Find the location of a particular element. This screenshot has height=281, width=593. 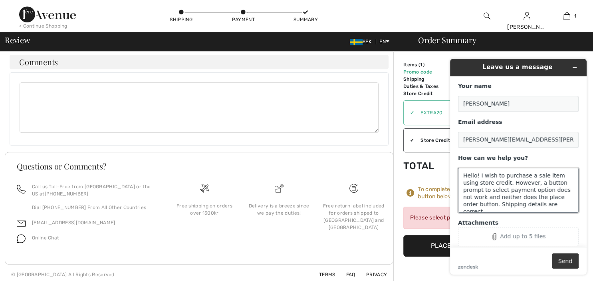

span: SEK is located at coordinates (362, 42).